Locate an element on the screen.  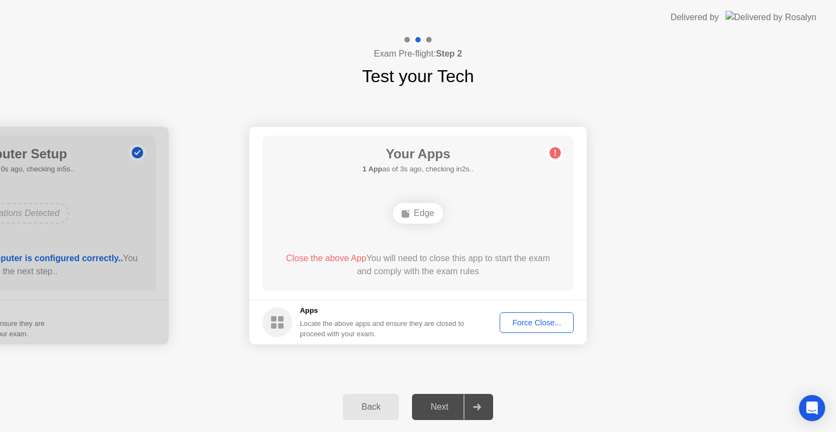
div: Locate the above apps and ensure they are closed to proceed with your exam. is located at coordinates (382, 329).